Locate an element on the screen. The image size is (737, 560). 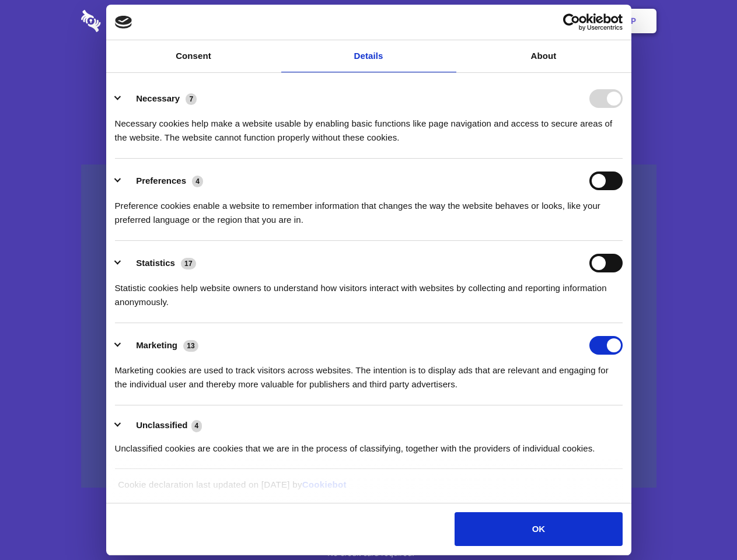
a: Login is located at coordinates (554, 21).